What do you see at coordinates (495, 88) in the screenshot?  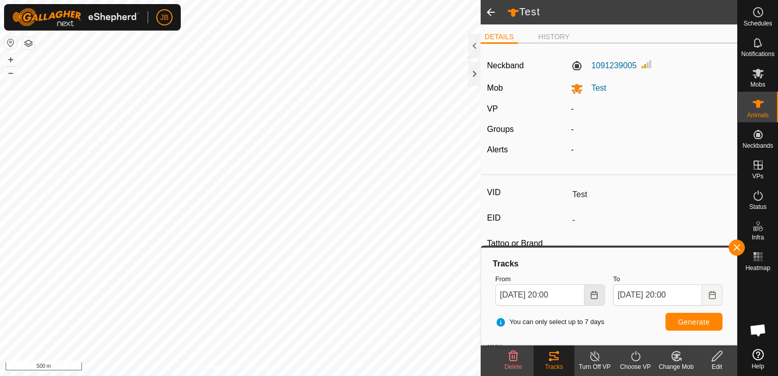 I see `label: Mob` at bounding box center [495, 88].